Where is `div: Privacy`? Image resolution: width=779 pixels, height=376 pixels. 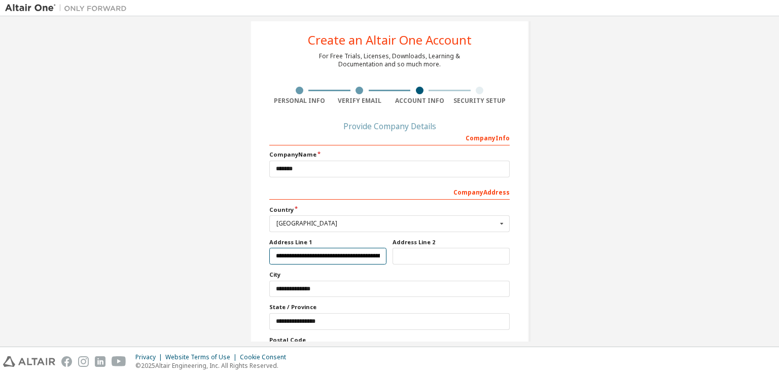
div: Privacy is located at coordinates (150, 358).